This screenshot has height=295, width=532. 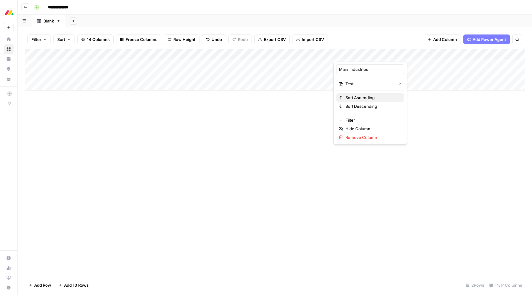 What do you see at coordinates (9, 39) in the screenshot?
I see `a: Home` at bounding box center [9, 39].